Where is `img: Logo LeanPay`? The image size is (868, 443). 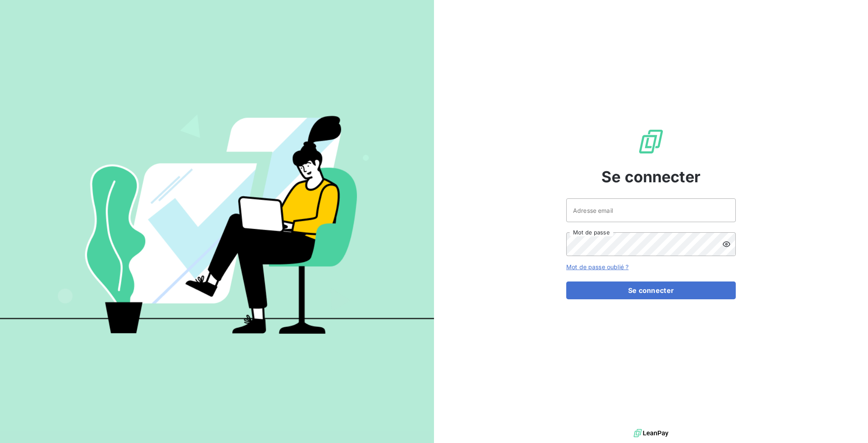
img: Logo LeanPay is located at coordinates (651, 142).